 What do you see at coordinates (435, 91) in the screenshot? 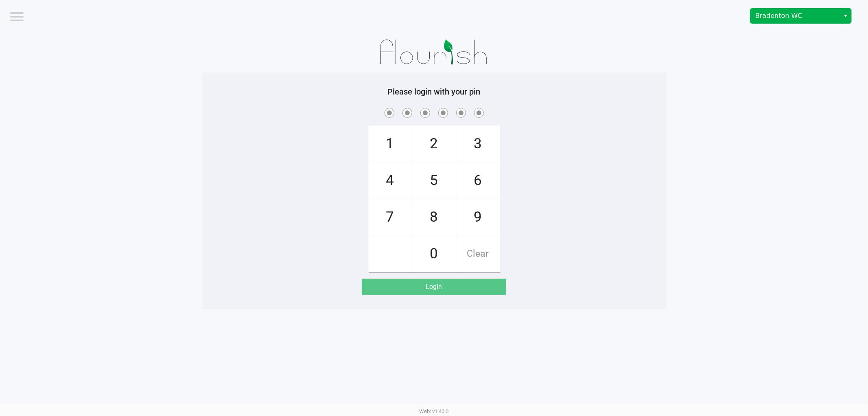
I see `h5: Please login with your pin` at bounding box center [435, 91].